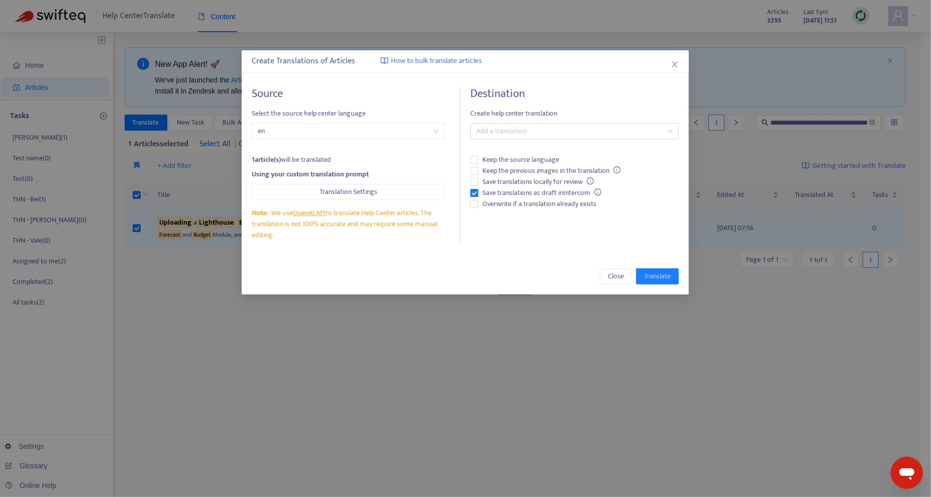 The image size is (931, 497). What do you see at coordinates (348, 93) in the screenshot?
I see `h4: Source` at bounding box center [348, 93].